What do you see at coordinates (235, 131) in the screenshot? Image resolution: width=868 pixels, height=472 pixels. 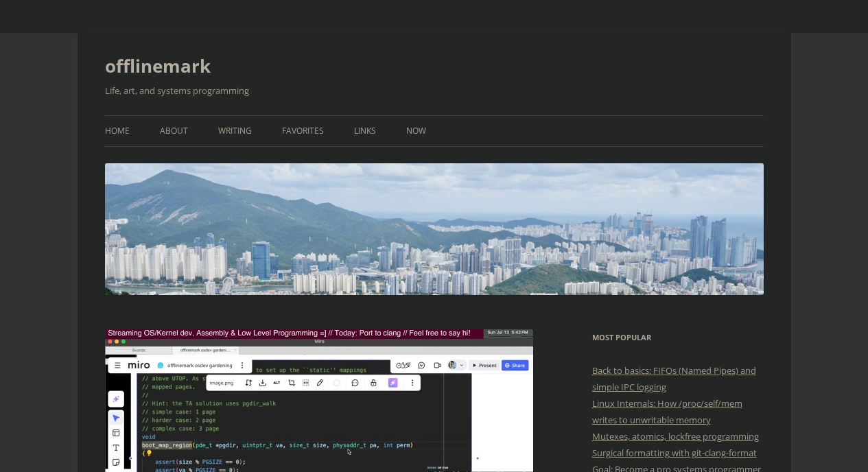 I see `a: Writing` at bounding box center [235, 131].